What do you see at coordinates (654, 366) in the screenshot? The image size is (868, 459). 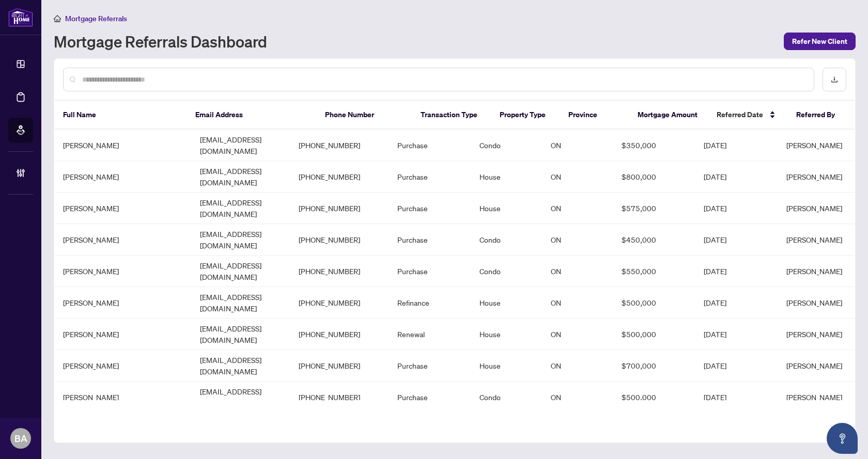 I see `td: $700,000` at bounding box center [654, 366].